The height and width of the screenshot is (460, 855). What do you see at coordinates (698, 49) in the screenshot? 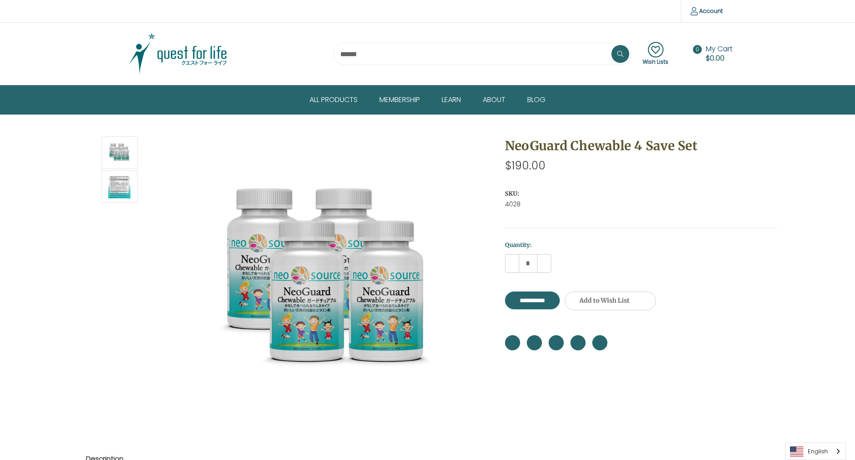
I see `span: 0` at bounding box center [698, 49].